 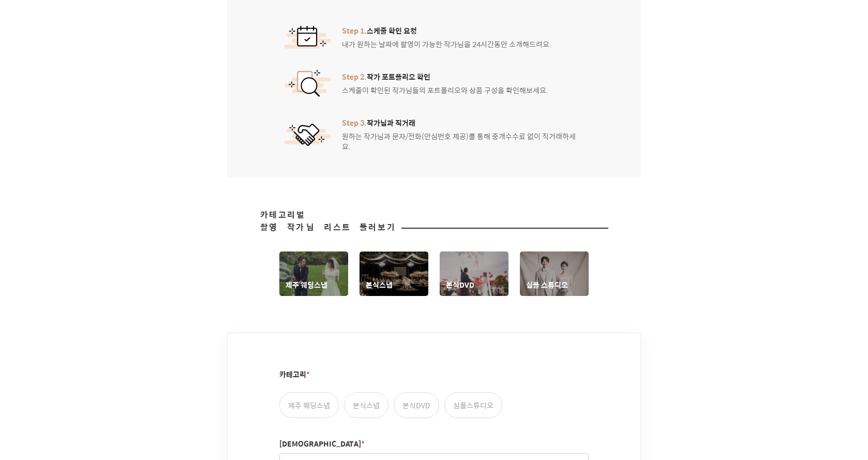 What do you see at coordinates (313, 274) in the screenshot?
I see `a: 제주 웨딩스냅` at bounding box center [313, 274].